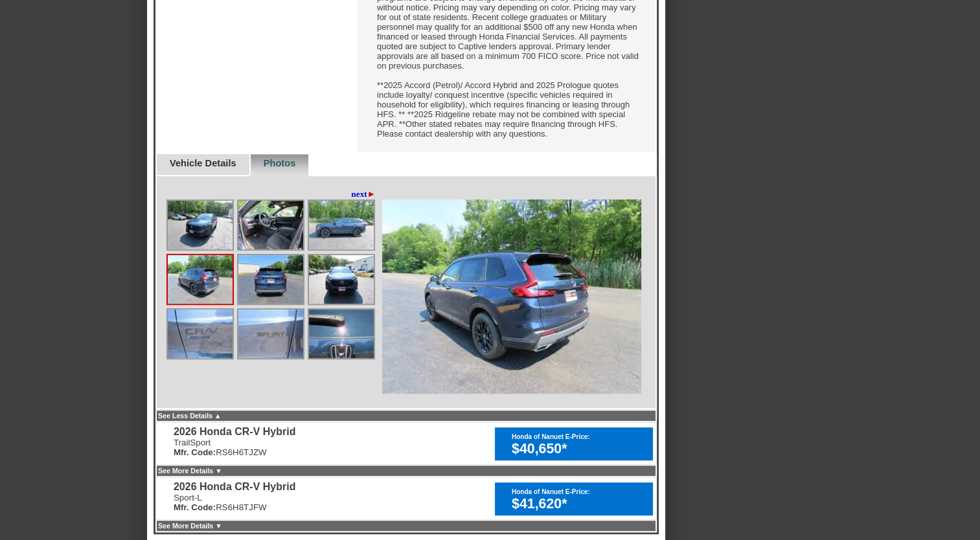  What do you see at coordinates (235, 447) in the screenshot?
I see `div: TrailSport RS6H6TJZW` at bounding box center [235, 447].